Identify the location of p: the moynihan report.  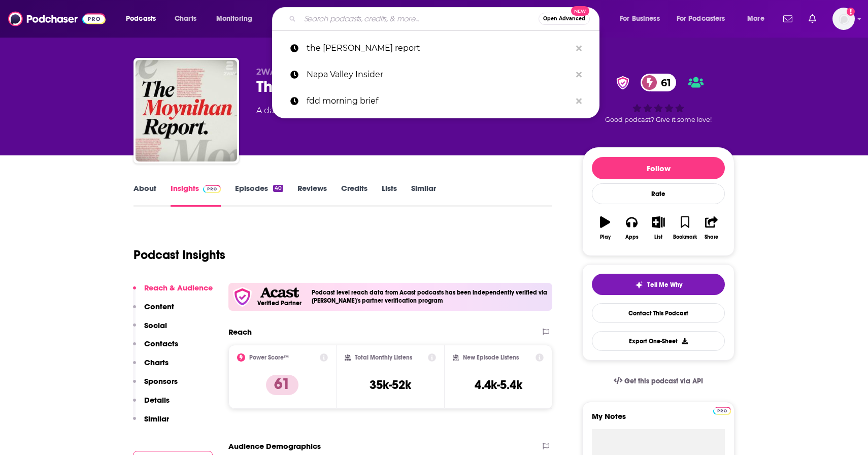
(439, 49).